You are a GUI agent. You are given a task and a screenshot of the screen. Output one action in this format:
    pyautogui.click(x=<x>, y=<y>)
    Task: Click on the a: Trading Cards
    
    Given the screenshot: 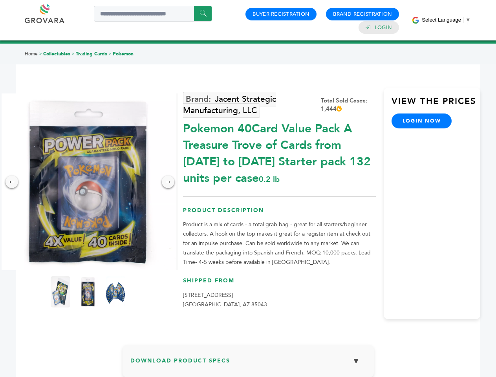 What is the action you would take?
    pyautogui.click(x=91, y=54)
    